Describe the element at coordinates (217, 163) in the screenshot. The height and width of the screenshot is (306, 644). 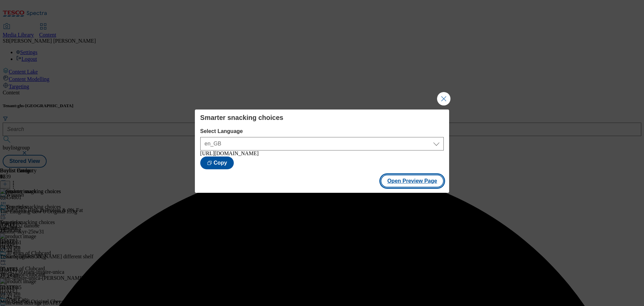
I see `button: Copy` at that location.